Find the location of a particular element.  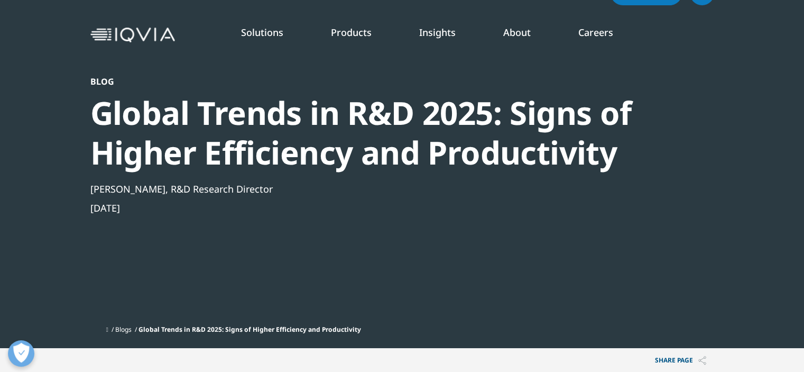

img: IQVIA Healthcare Information Technology and Pharma Clinical Research Company is located at coordinates (133, 35).